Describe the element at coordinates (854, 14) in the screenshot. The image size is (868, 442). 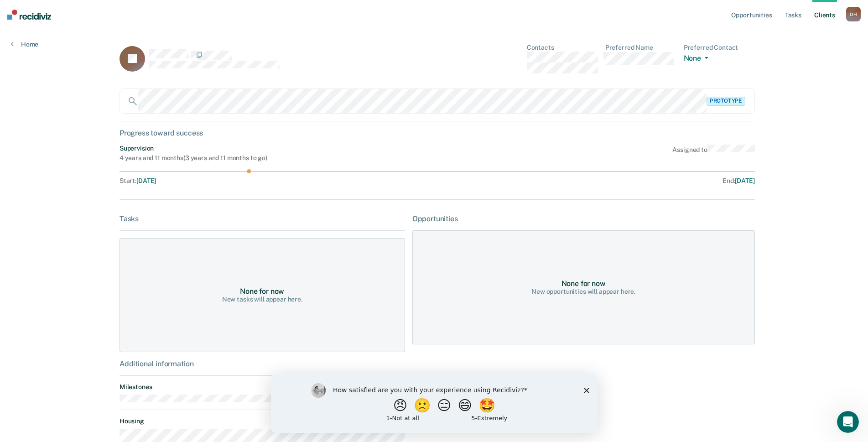
I see `button: OH` at that location.